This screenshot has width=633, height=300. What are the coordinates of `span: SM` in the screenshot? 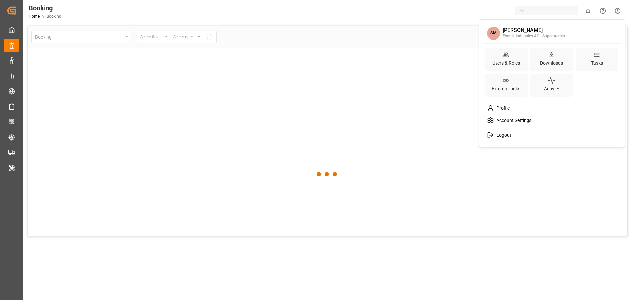 It's located at (494, 33).